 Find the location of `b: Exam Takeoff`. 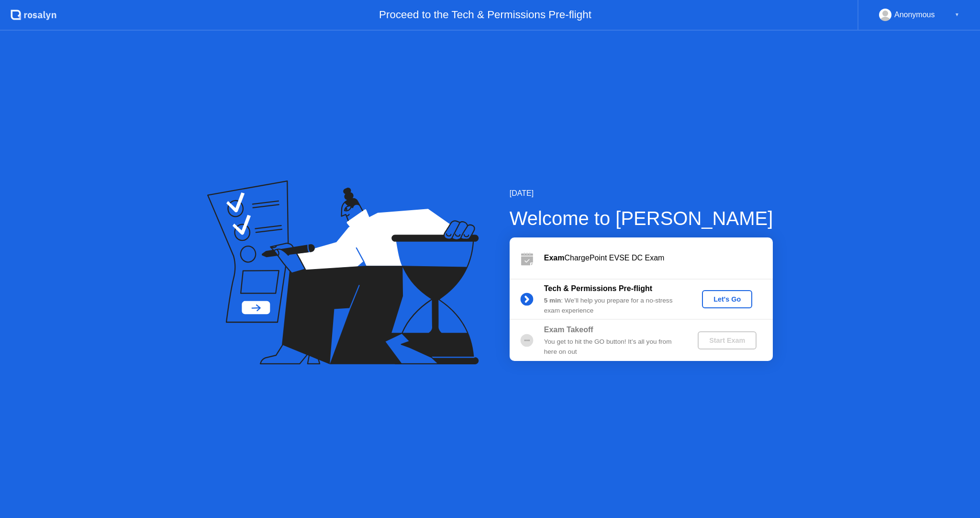

b: Exam Takeoff is located at coordinates (568, 329).